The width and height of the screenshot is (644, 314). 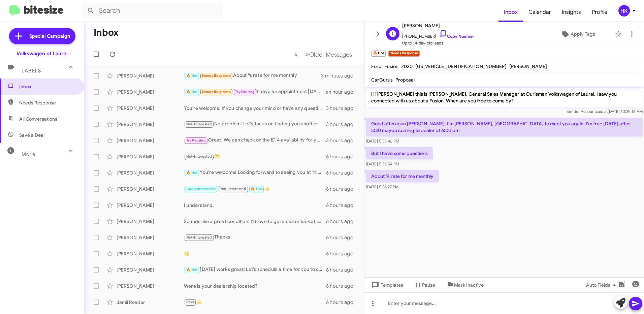 I want to click on button: Next, so click(x=329, y=54).